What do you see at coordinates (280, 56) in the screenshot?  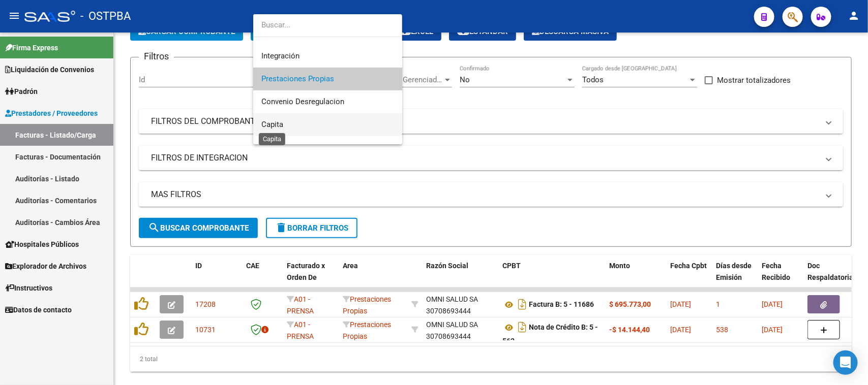 I see `span: Integración` at bounding box center [280, 56].